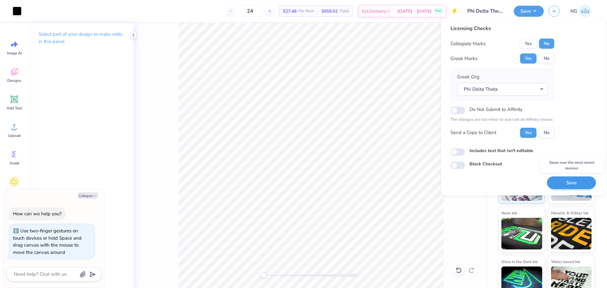 The height and width of the screenshot is (288, 607). What do you see at coordinates (14, 53) in the screenshot?
I see `span: Image AI` at bounding box center [14, 53].